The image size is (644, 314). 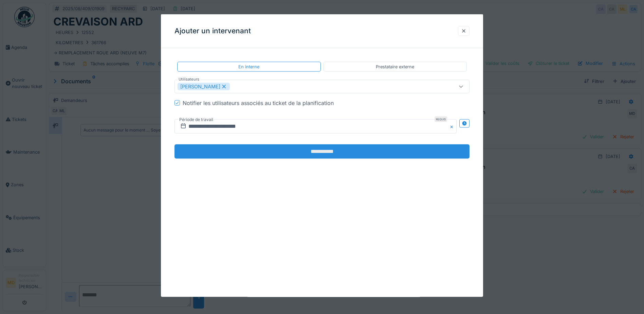 What do you see at coordinates (453, 127) in the screenshot?
I see `button: Close` at bounding box center [453, 127].